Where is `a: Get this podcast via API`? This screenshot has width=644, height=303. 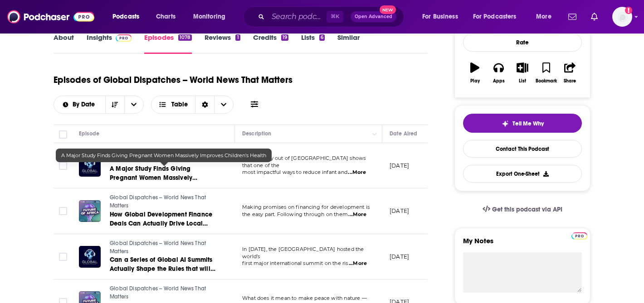 a: Get this podcast via API is located at coordinates (522, 210).